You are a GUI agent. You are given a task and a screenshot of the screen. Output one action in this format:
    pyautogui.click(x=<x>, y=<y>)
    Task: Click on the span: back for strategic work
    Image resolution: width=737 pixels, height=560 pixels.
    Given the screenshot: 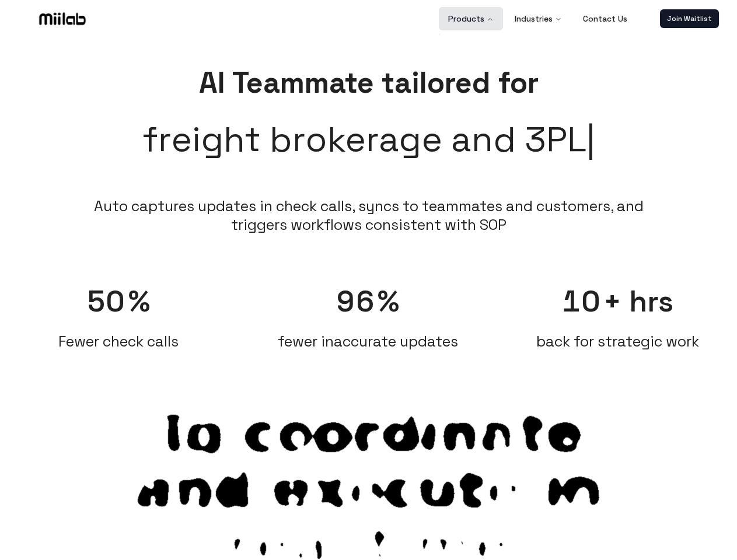 What is the action you would take?
    pyautogui.click(x=617, y=341)
    